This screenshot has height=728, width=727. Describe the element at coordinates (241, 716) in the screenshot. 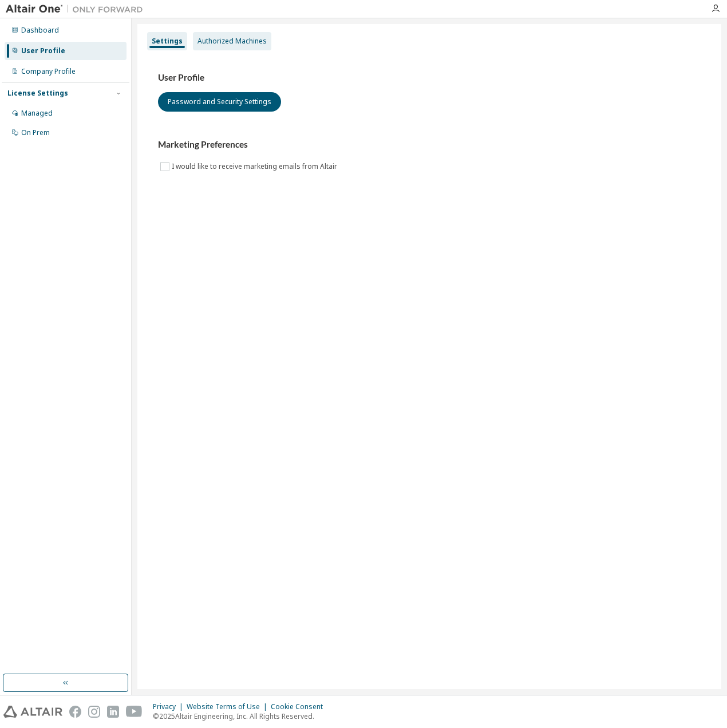

I see `p: © 2025 Altair Engineering, Inc. All Rights Reserved.` at that location.